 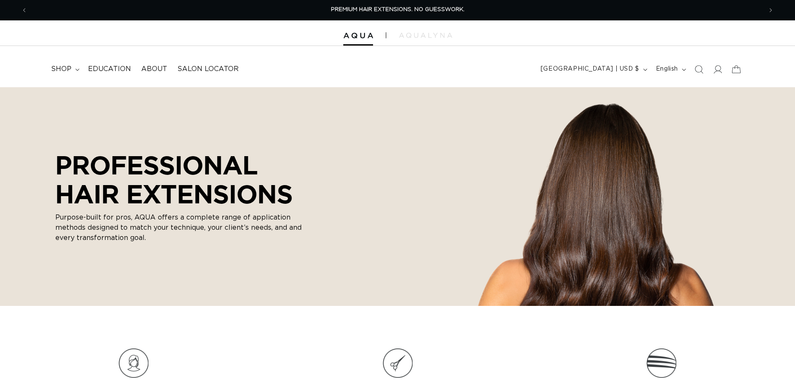 What do you see at coordinates (208, 69) in the screenshot?
I see `span: Salon Locator` at bounding box center [208, 69].